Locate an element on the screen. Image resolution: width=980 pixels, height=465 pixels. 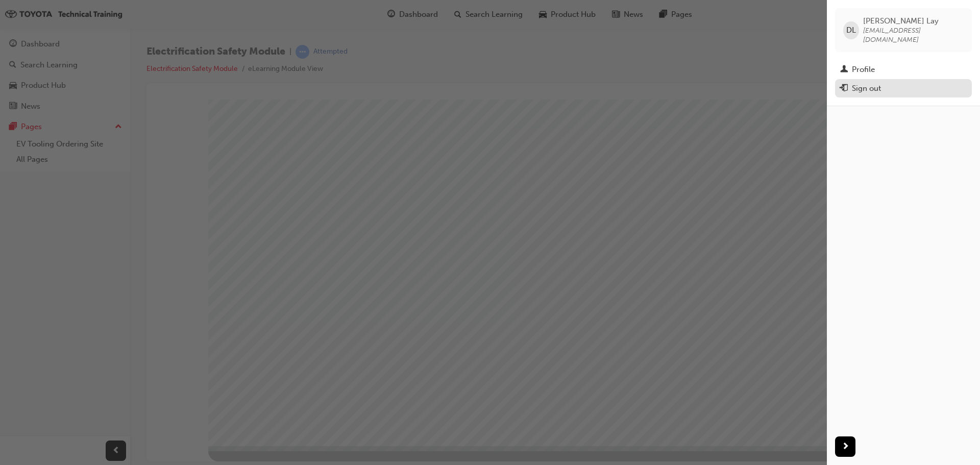
span: exit-icon is located at coordinates (844, 89).